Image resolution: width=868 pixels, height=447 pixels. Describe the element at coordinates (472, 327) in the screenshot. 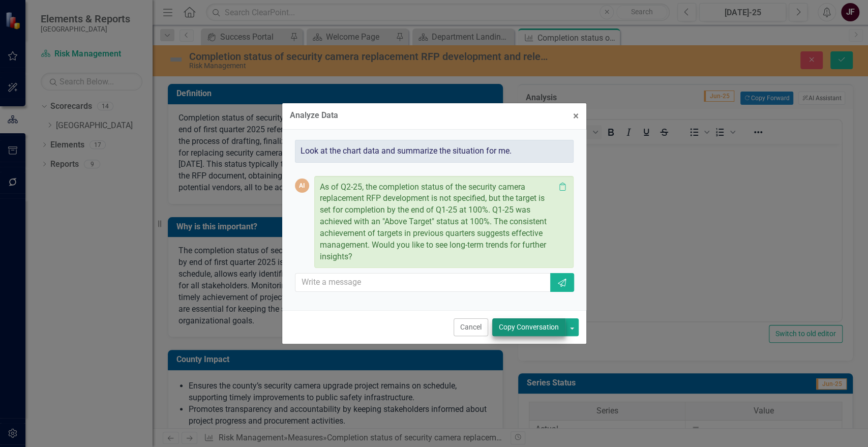

I see `button: Cancel` at that location.